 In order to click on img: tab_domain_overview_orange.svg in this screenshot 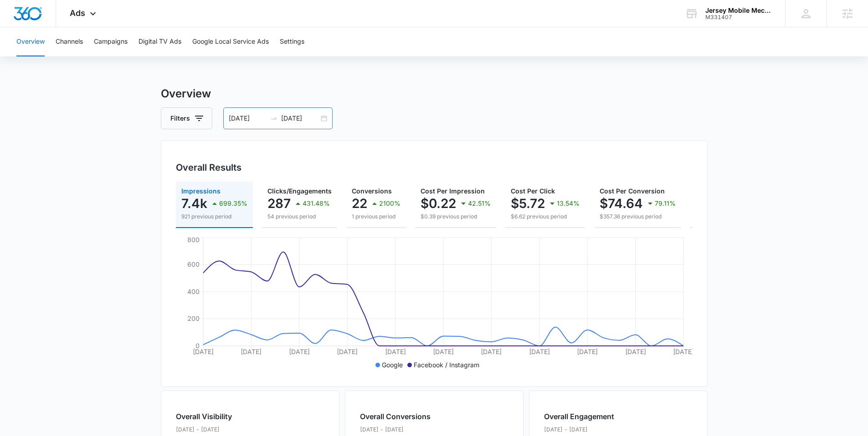, I will do `click(28, 56)`.